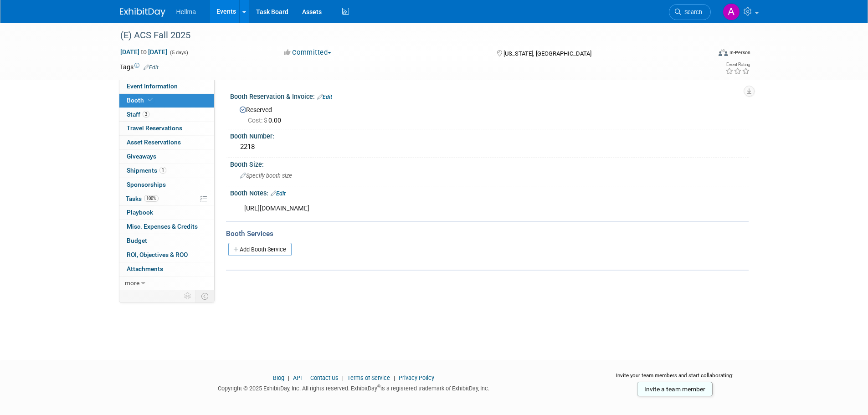  Describe the element at coordinates (143, 12) in the screenshot. I see `img: ExhibitDay` at that location.